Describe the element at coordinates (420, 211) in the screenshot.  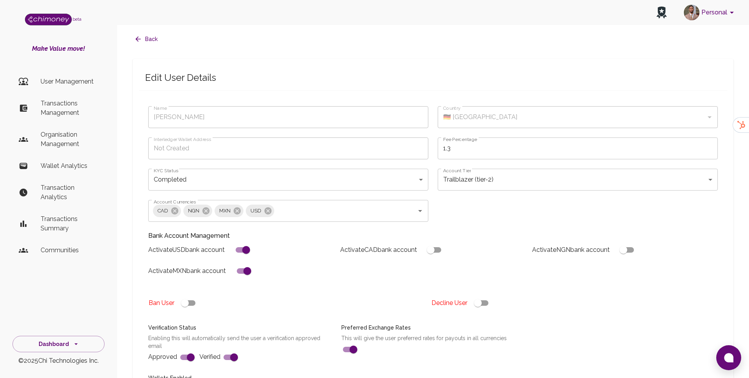
I see `button: Open` at that location.